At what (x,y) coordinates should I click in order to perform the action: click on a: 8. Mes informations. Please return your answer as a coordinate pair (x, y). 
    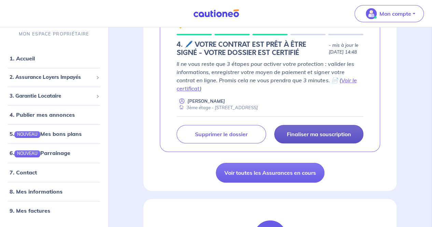
    Looking at the image, I should click on (36, 191).